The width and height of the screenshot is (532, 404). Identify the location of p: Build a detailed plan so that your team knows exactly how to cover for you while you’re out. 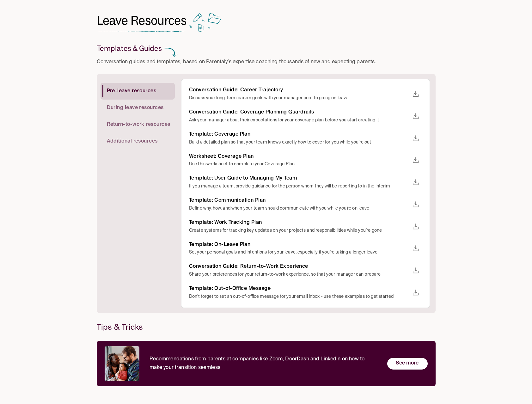
(299, 142).